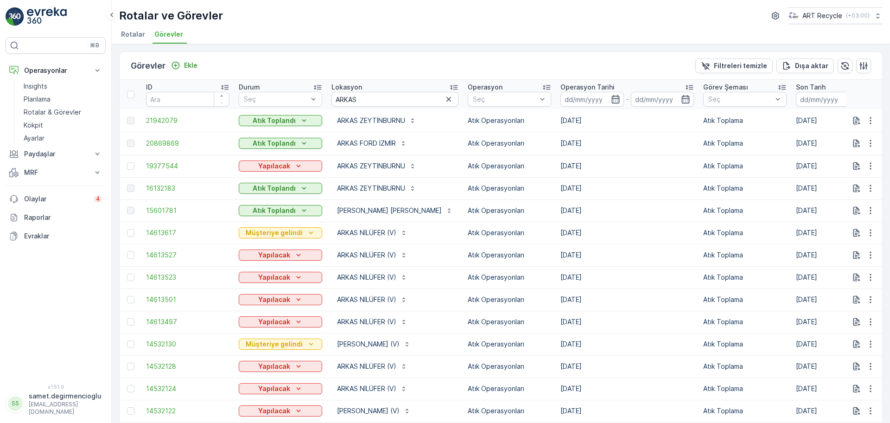 Image resolution: width=890 pixels, height=423 pixels. I want to click on span: 21942079, so click(188, 121).